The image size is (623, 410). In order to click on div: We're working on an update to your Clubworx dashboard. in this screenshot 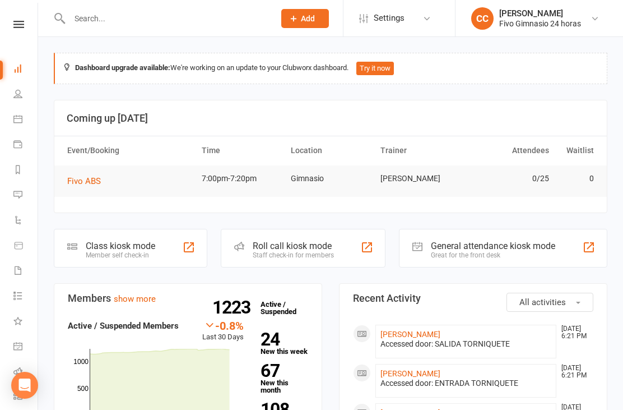, I will do `click(331, 68)`.